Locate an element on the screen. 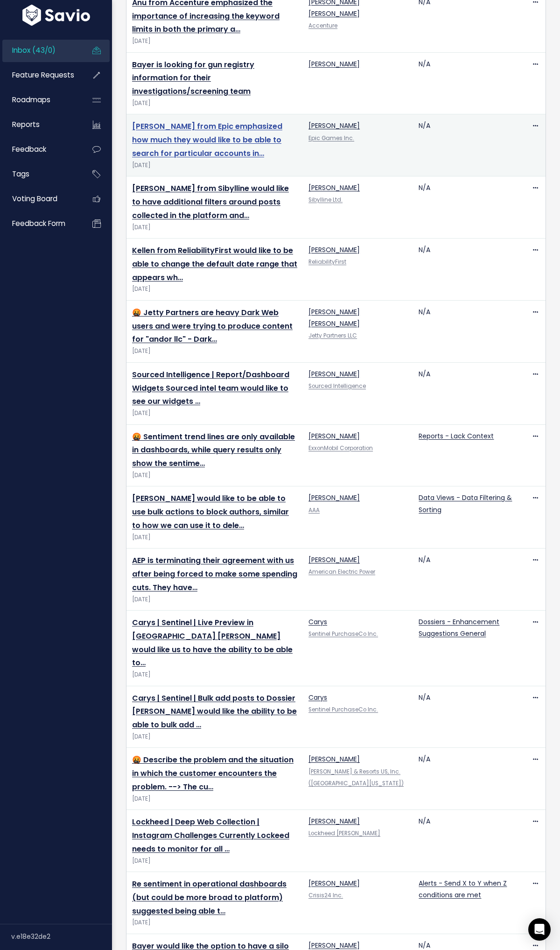  span: Feedback is located at coordinates (29, 149).